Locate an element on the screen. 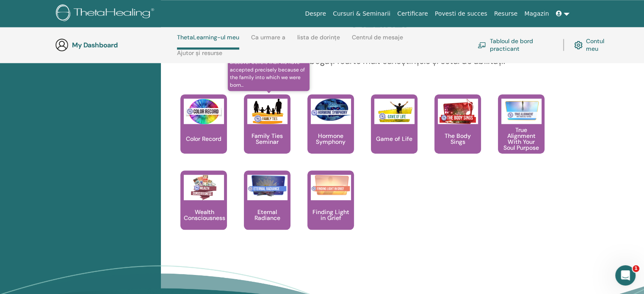  p: Color Record is located at coordinates (204, 139).